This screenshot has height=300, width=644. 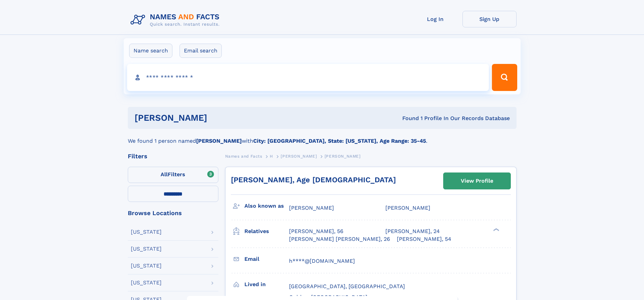 What do you see at coordinates (308, 78) in the screenshot?
I see `input: search input` at bounding box center [308, 78].